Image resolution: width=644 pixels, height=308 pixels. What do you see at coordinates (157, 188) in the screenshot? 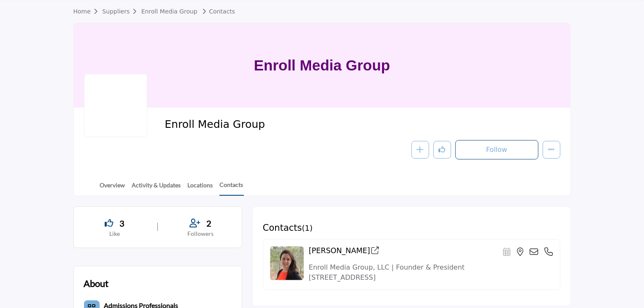
I see `a: Activity & Updates` at bounding box center [157, 188].